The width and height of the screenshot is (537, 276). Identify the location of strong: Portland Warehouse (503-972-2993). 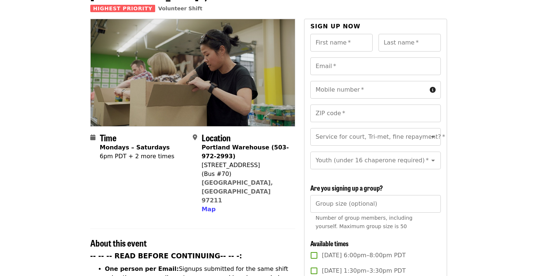
(245, 152).